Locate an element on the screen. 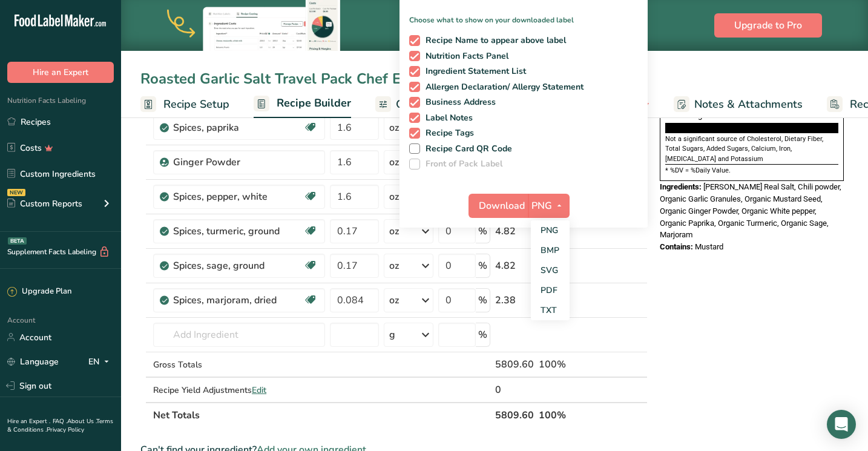 This screenshot has height=451, width=868. span: Nutrition Facts Panel is located at coordinates (464, 57).